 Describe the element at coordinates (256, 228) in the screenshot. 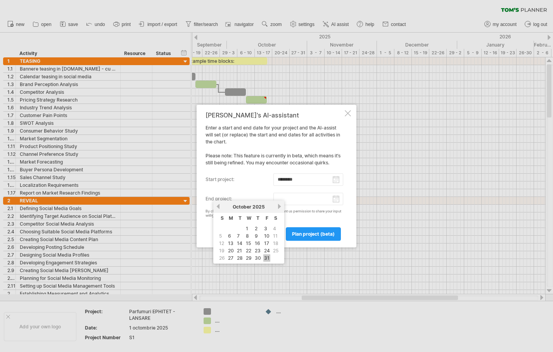

I see `a: 2` at that location.